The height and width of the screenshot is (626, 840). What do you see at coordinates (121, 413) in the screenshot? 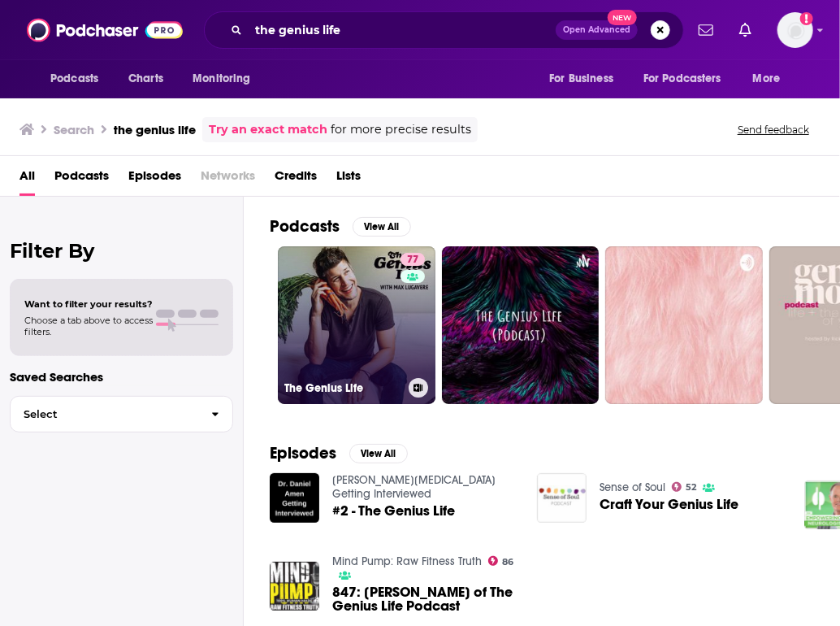
I see `button: Select` at bounding box center [121, 413].